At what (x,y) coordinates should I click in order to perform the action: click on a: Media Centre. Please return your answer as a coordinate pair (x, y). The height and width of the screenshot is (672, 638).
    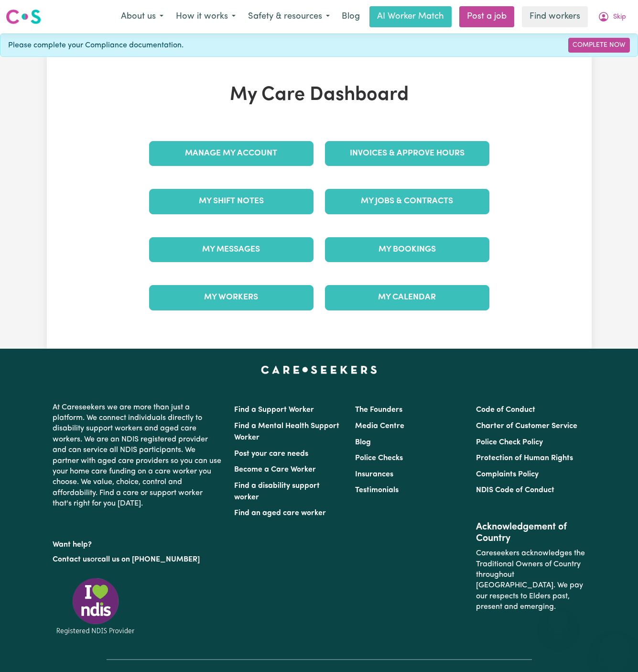
    Looking at the image, I should click on (379, 426).